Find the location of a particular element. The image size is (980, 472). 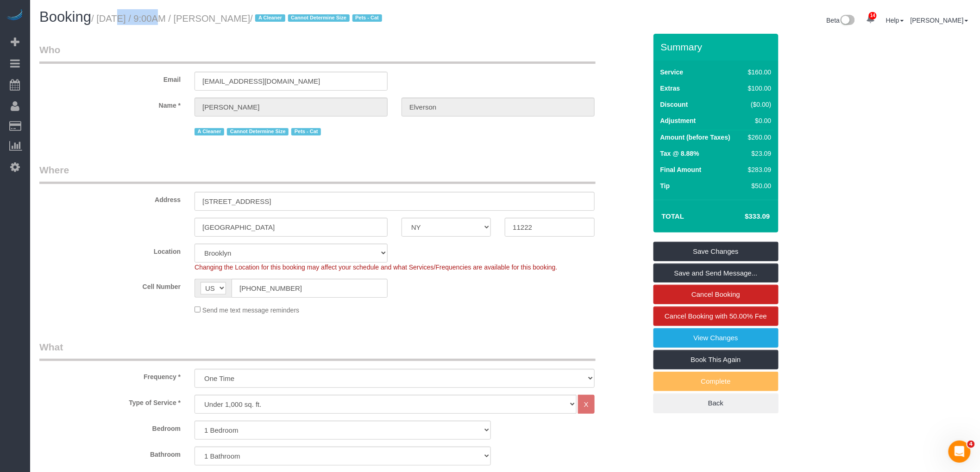

div: $0.00 is located at coordinates (758, 121).